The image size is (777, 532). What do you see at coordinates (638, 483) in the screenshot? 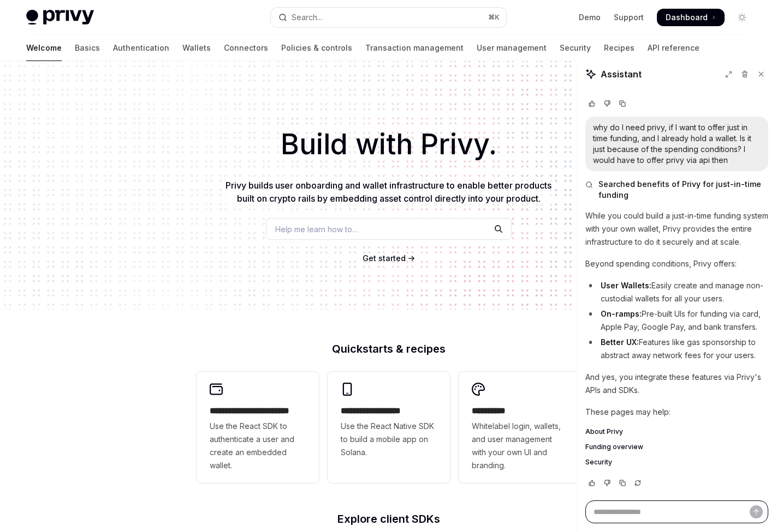
I see `button: Reload last chat` at bounding box center [638, 483].